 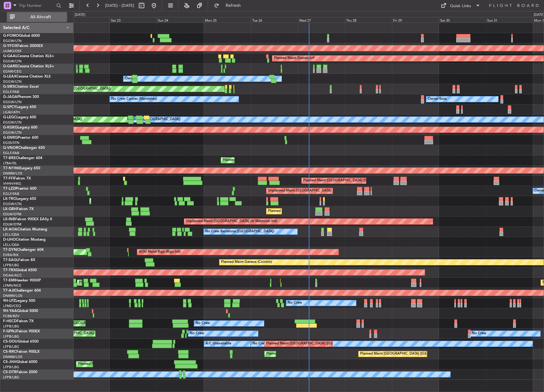 What do you see at coordinates (10, 107) in the screenshot?
I see `span: G-SPCY` at bounding box center [10, 107].